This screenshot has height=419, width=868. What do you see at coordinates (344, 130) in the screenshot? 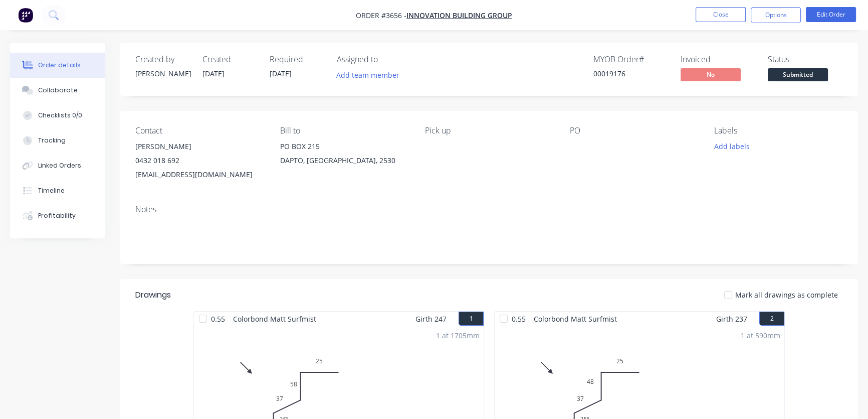
I see `div: Bill to` at bounding box center [344, 130].